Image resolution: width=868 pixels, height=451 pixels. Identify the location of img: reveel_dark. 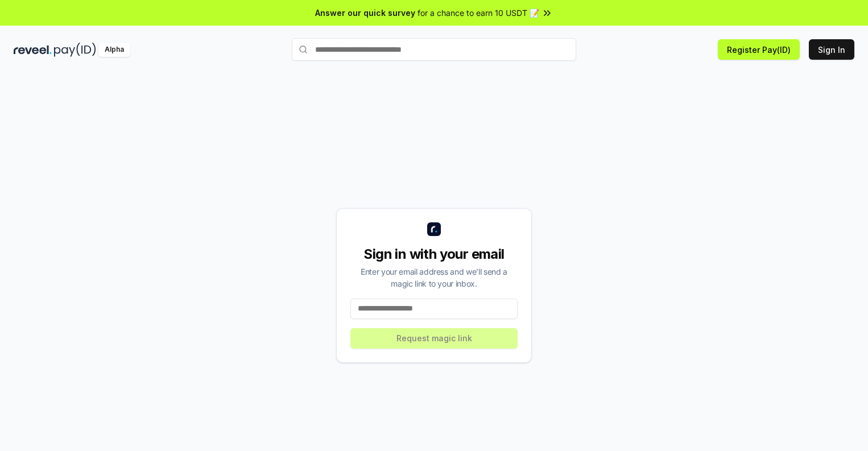
(32, 50).